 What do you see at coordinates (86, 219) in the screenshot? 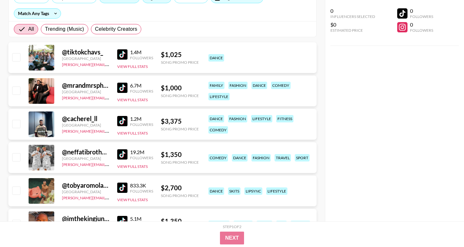
I see `div: @ imthekingjunior` at bounding box center [86, 219].